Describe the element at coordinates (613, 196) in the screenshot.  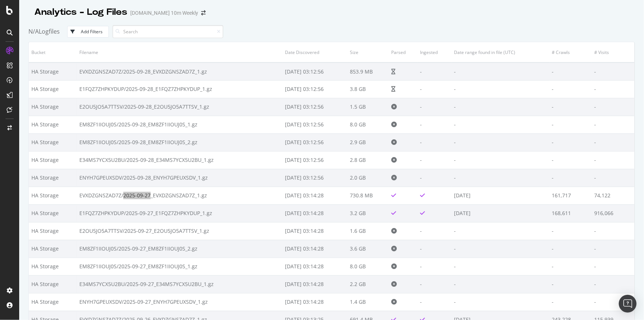
I see `td: 74,122` at that location.